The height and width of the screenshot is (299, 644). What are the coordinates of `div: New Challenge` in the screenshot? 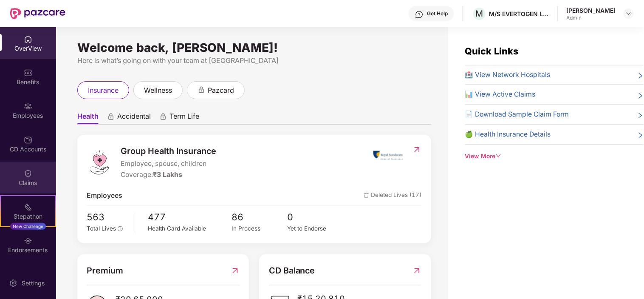 It's located at (28, 226).